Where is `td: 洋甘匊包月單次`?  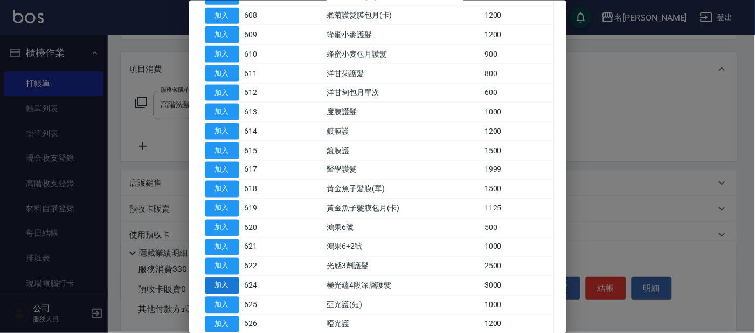
td: 洋甘匊包月單次 is located at coordinates (403, 93).